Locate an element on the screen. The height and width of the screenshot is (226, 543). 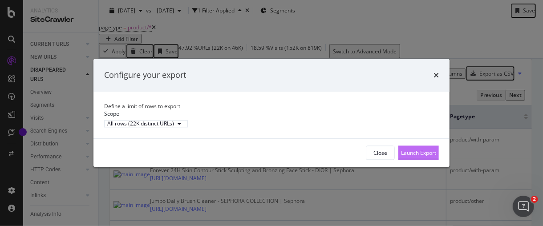
div: modal is located at coordinates (272, 113).